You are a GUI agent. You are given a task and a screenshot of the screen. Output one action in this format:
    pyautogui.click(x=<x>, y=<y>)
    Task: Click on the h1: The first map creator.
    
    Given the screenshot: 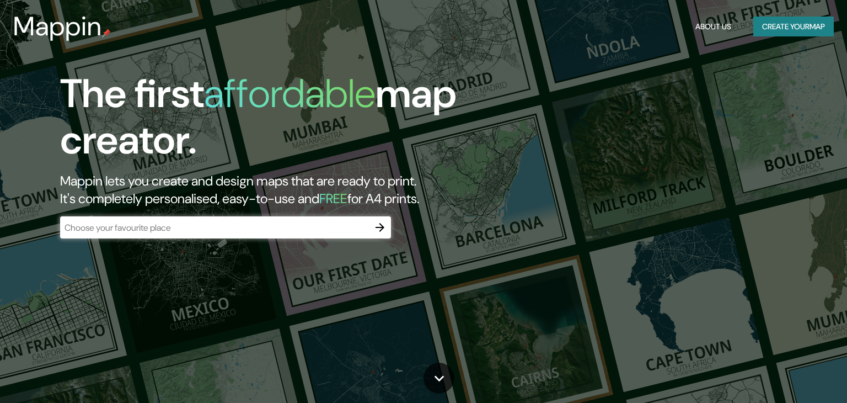 What is the action you would take?
    pyautogui.click(x=272, y=121)
    